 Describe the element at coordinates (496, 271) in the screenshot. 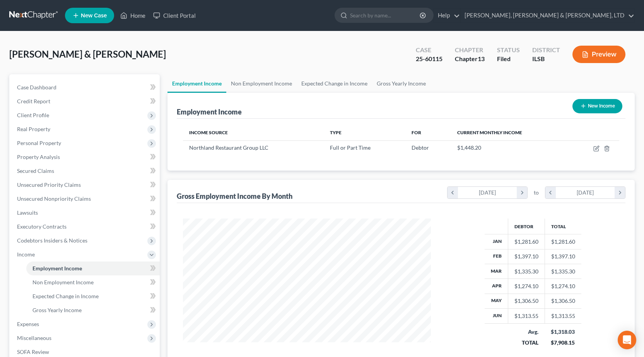

I see `th: Mar` at that location.